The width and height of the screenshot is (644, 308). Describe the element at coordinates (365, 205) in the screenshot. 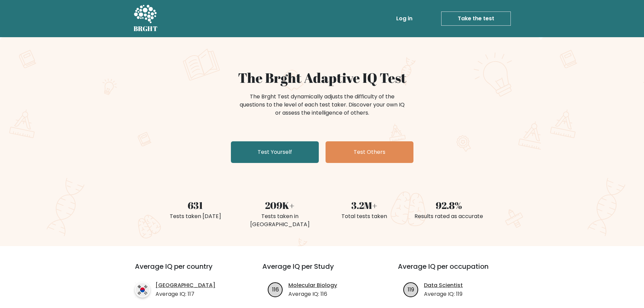

I see `div: 3.2M+` at that location.